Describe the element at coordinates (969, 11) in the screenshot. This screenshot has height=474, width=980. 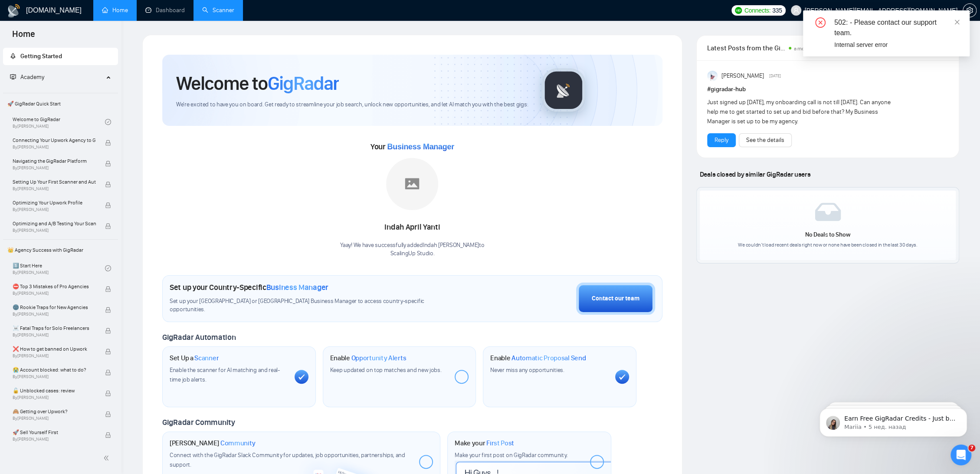
I see `span: setting` at that location.